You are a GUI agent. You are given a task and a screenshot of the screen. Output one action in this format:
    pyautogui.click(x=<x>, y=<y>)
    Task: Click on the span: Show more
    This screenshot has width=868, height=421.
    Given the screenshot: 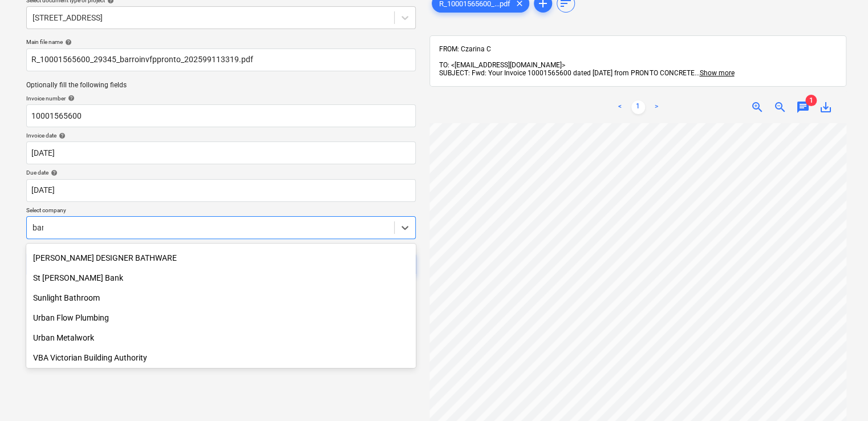 What is the action you would take?
    pyautogui.click(x=716, y=73)
    